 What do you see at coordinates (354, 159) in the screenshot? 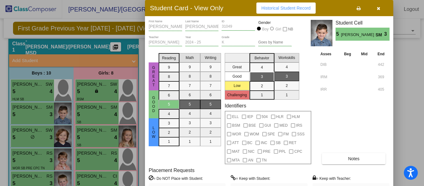
I see `span: Notes` at bounding box center [354, 159].